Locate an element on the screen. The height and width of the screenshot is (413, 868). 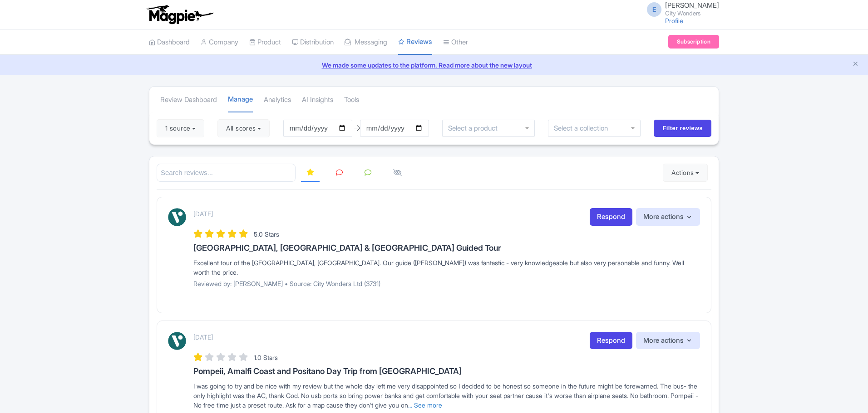
a: Other is located at coordinates (455, 42).